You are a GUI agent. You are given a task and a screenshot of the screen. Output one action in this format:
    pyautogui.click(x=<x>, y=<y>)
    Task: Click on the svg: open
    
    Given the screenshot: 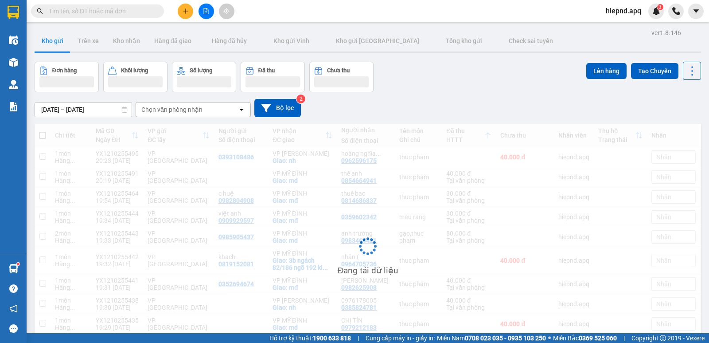 What is the action you would take?
    pyautogui.click(x=242, y=109)
    